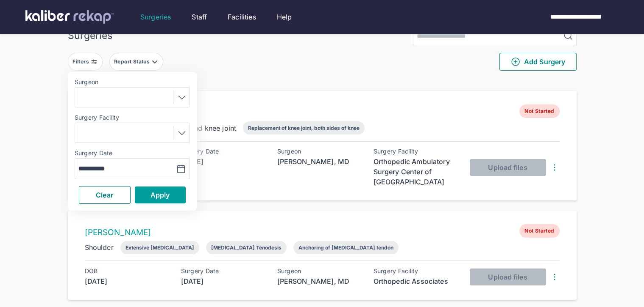 This screenshot has width=644, height=307. Describe the element at coordinates (132, 82) in the screenshot. I see `label: Surgeon` at that location.